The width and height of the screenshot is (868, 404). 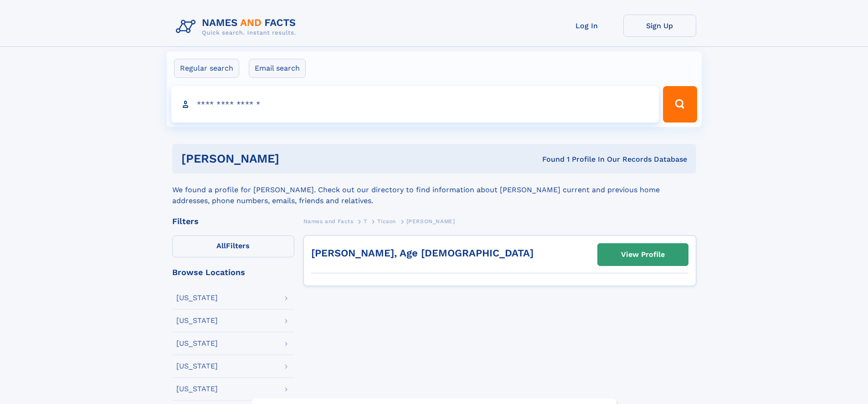 What do you see at coordinates (643, 254) in the screenshot?
I see `div: View Profile` at bounding box center [643, 254].